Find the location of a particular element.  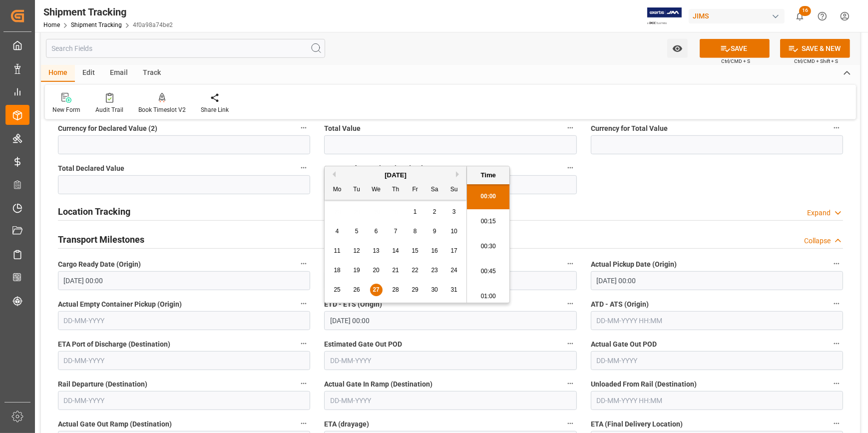

div: Expand is located at coordinates (819, 213).